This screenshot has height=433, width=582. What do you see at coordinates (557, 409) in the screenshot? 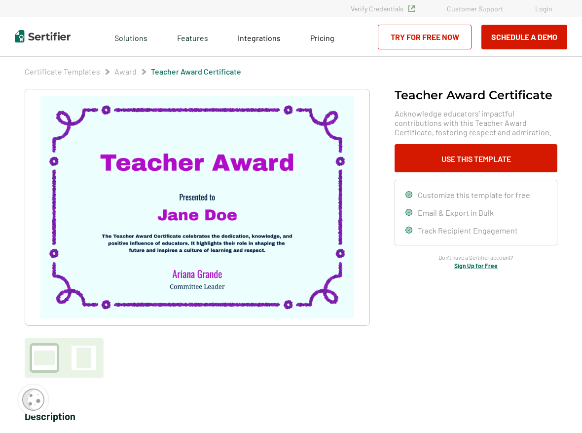
I see `div: Chat Widget` at bounding box center [557, 409].